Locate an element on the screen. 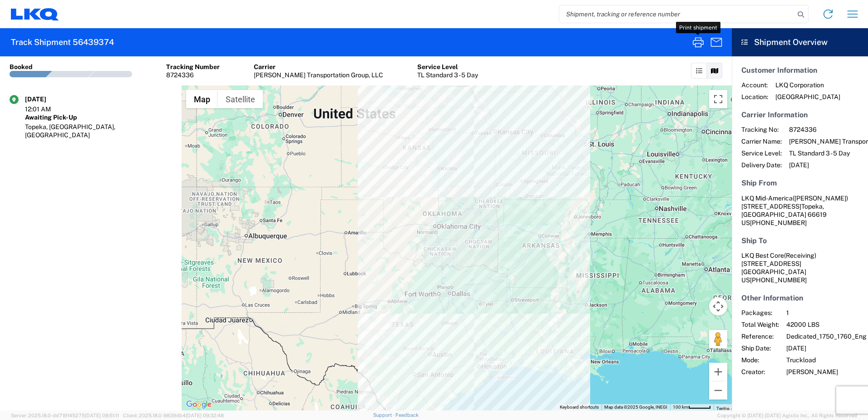  button: Map Scale: 100 km per 46 pixels is located at coordinates (692, 407).